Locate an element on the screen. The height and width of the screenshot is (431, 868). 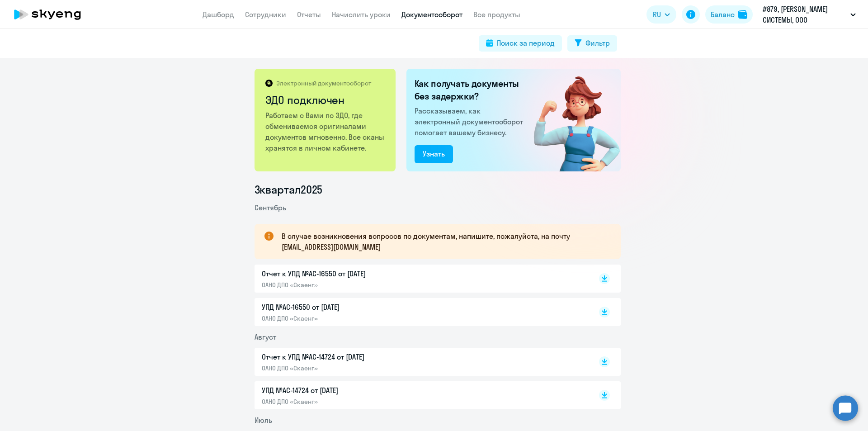
button: Балансbalance is located at coordinates (729, 14).